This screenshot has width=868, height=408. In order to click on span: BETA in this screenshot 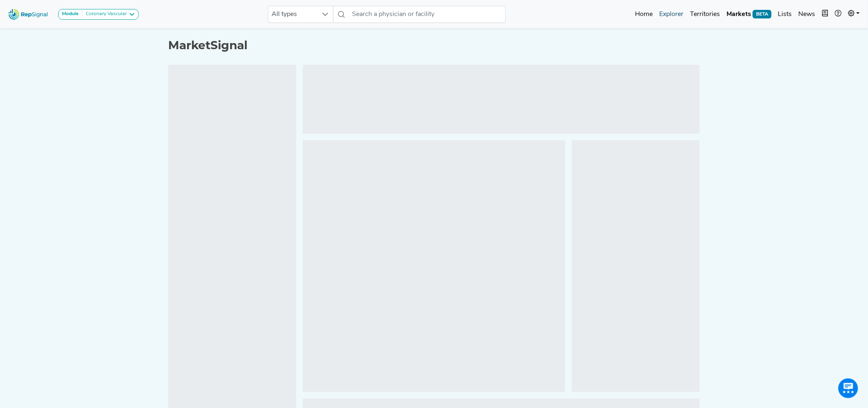, I will do `click(762, 14)`.